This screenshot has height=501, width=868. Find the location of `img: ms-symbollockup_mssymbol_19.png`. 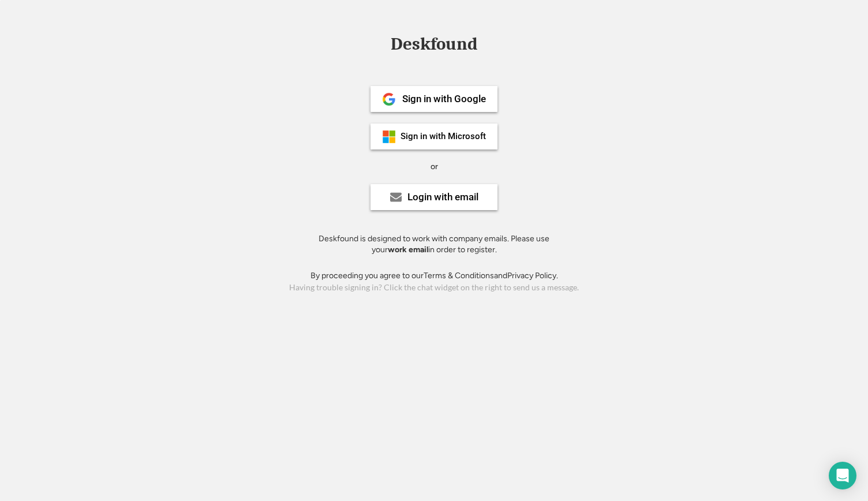

img: ms-symbollockup_mssymbol_19.png is located at coordinates (389, 137).